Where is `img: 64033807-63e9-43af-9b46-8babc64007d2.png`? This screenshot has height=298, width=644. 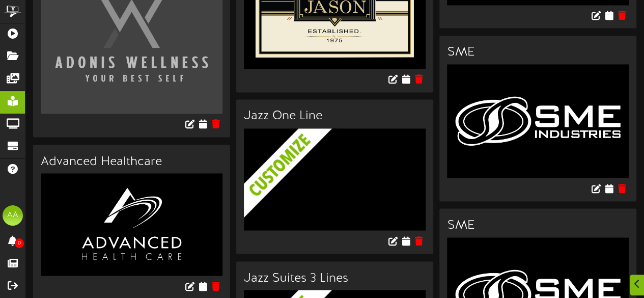
img: 64033807-63e9-43af-9b46-8babc64007d2.png is located at coordinates (538, 121).